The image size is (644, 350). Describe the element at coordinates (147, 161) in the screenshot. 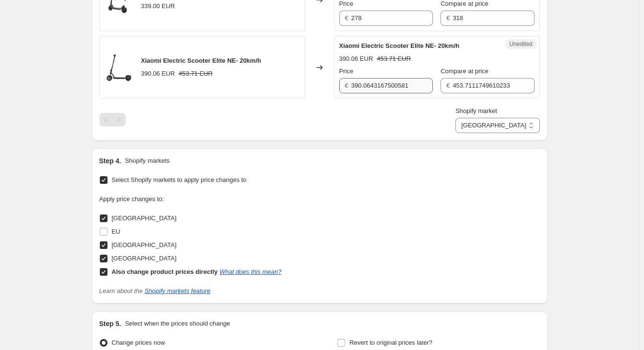

I see `p: Shopify markets` at that location.